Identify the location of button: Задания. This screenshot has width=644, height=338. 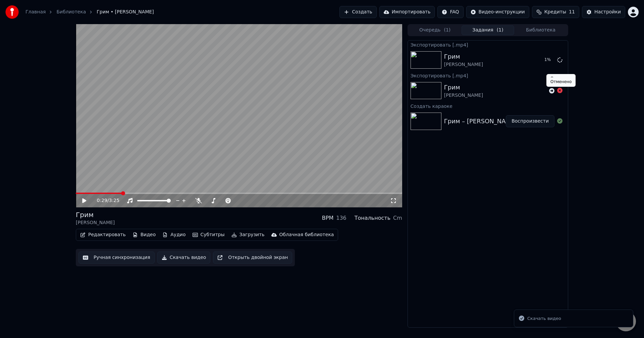
(488, 30).